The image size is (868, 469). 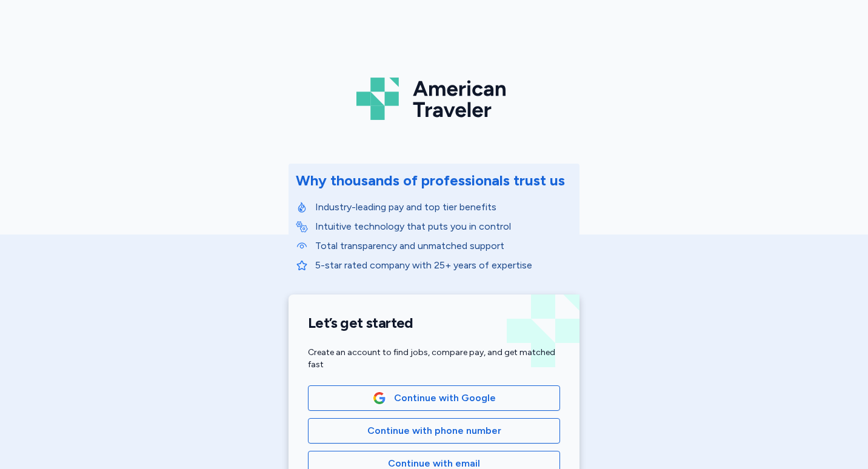 What do you see at coordinates (380, 398) in the screenshot?
I see `img: Google Logo` at bounding box center [380, 398].